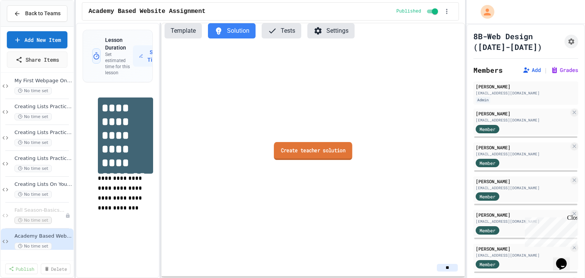  What do you see at coordinates (119, 44) in the screenshot?
I see `h3: Lesson Duration` at bounding box center [119, 44].